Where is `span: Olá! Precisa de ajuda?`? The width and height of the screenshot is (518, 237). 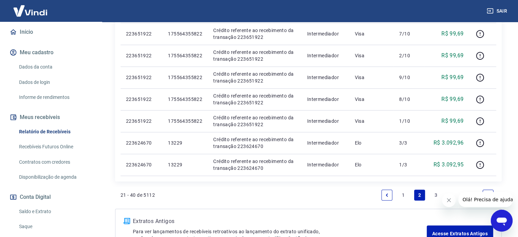
span: Olá! Precisa de ajuda? is located at coordinates (31, 7).